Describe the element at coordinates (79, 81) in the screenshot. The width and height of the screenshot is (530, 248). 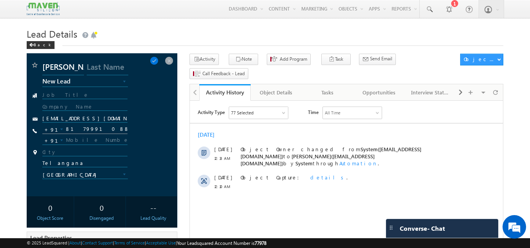
I see `span: New Lead` at that location.